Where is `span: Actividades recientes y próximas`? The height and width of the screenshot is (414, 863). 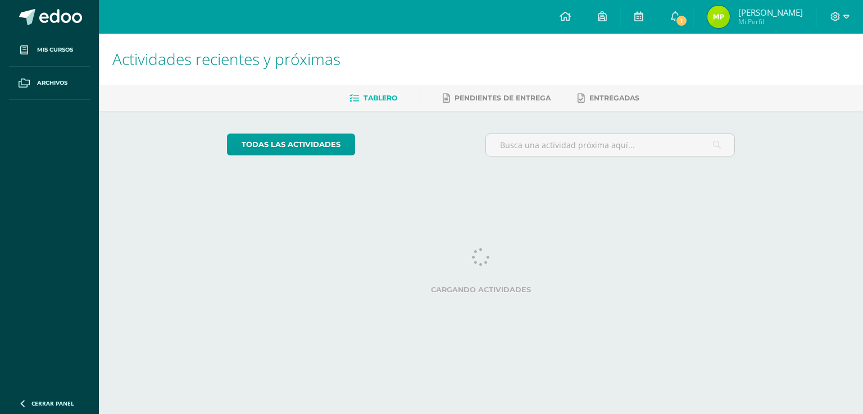 span: Actividades recientes y próximas is located at coordinates (226, 59).